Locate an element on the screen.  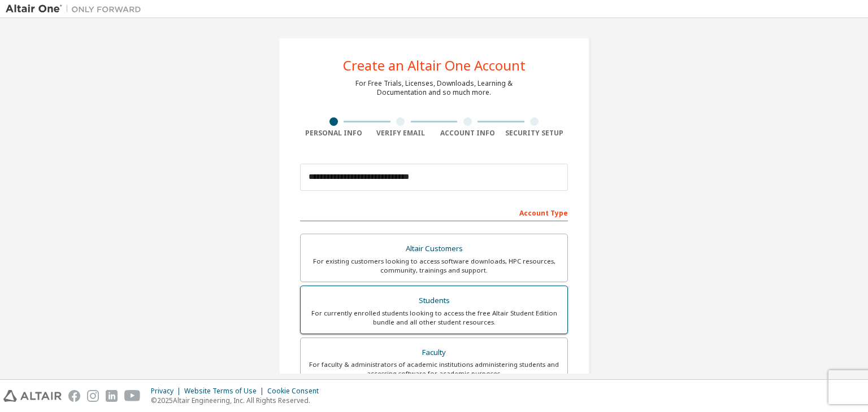
div: Create an Altair One Account is located at coordinates (434, 66).